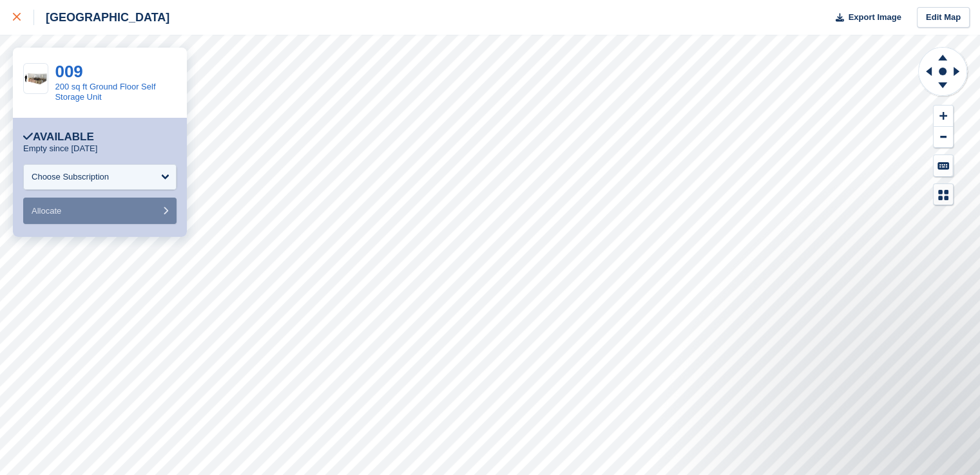 The image size is (980, 475). What do you see at coordinates (943, 194) in the screenshot?
I see `button: Map Legend` at bounding box center [943, 194].